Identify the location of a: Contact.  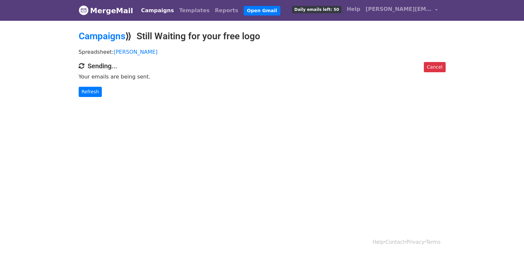
(395, 242).